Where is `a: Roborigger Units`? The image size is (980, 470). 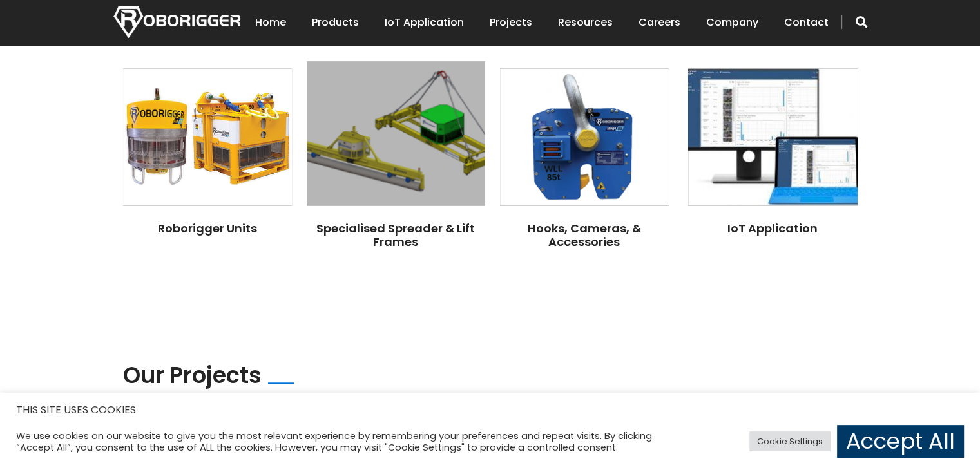
a: Roborigger Units is located at coordinates (208, 228).